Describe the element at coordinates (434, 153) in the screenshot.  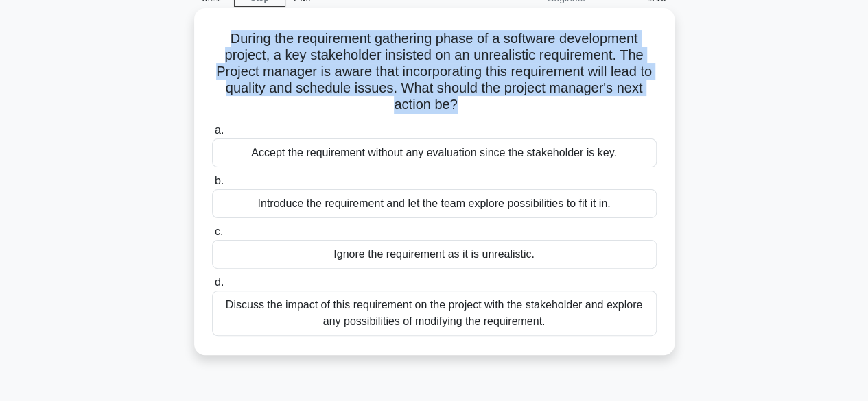
I see `div: Accept the requirement without any evaluation since the stakeholder is key.` at that location.